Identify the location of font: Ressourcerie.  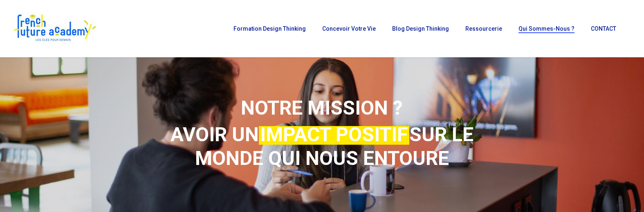
(484, 29).